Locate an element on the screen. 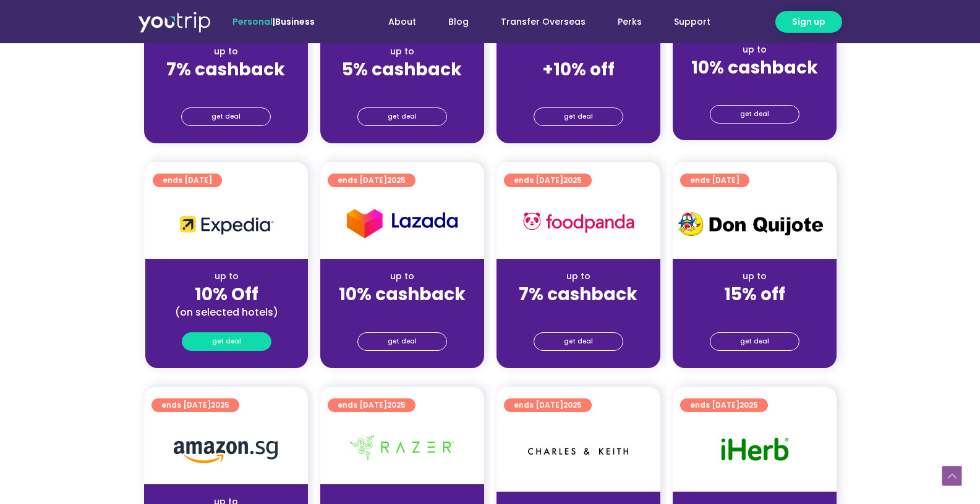  span: up to is located at coordinates (578, 51).